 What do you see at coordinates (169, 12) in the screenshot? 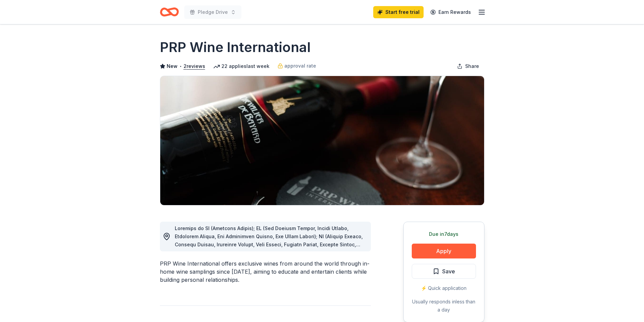
I see `a: Home` at bounding box center [169, 12].